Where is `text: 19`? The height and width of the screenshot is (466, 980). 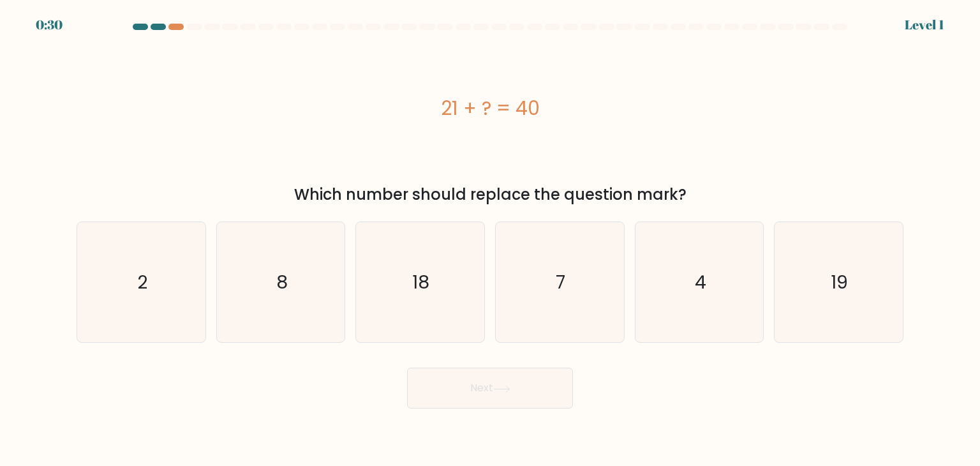 text: 19 is located at coordinates (840, 282).